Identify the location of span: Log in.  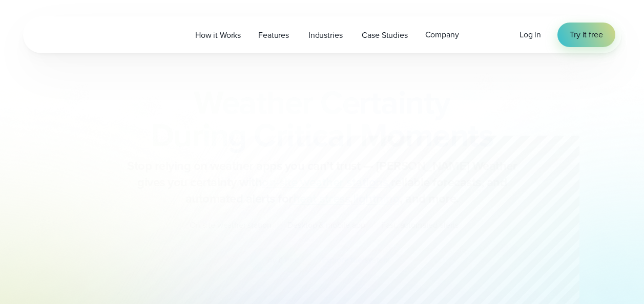
(530, 35).